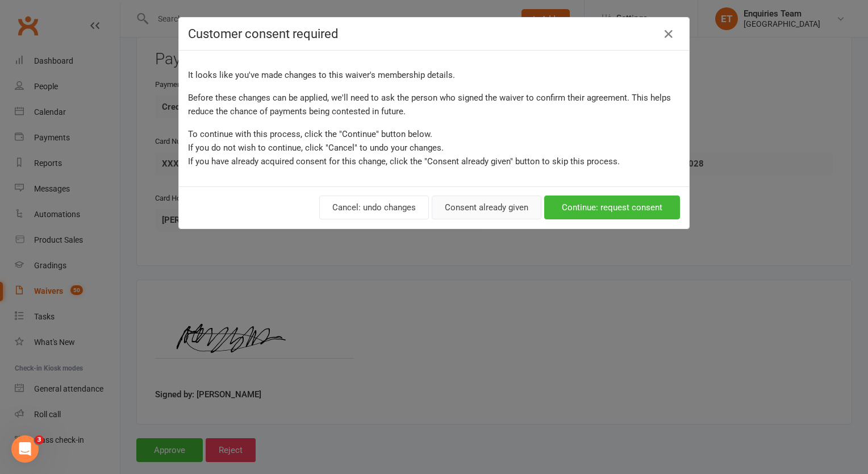 This screenshot has height=474, width=868. Describe the element at coordinates (434, 147) in the screenshot. I see `p: To continue with this process, click the "Continue" button below. If you do not wish to continue,...` at that location.